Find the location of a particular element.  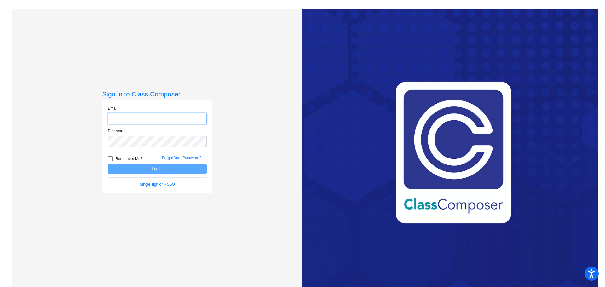

span: Remember Me? is located at coordinates (129, 159).